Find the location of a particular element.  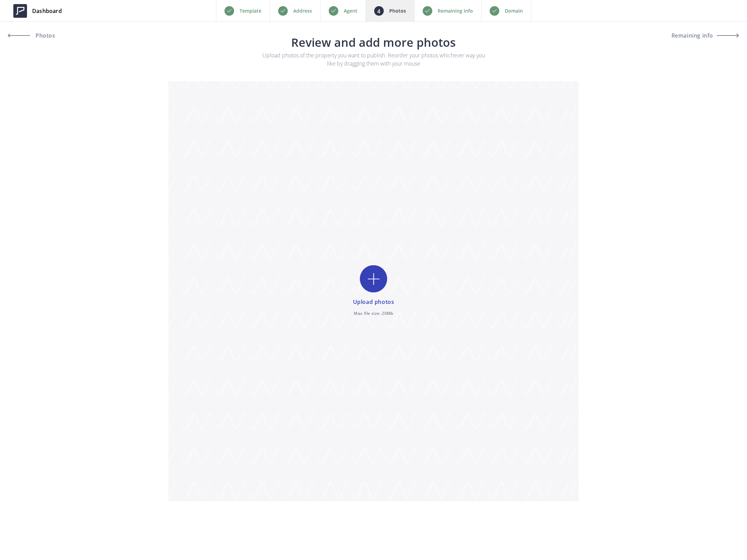

span: Dashboard is located at coordinates (46, 11).